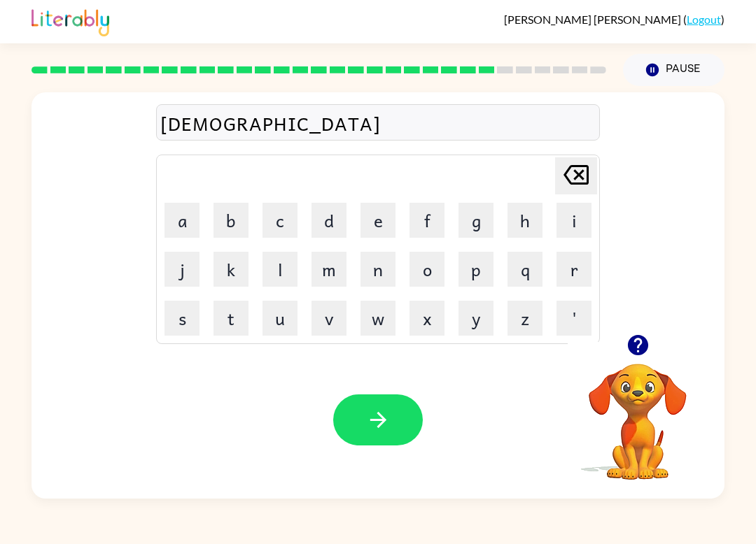 This screenshot has height=544, width=756. I want to click on button: k, so click(231, 270).